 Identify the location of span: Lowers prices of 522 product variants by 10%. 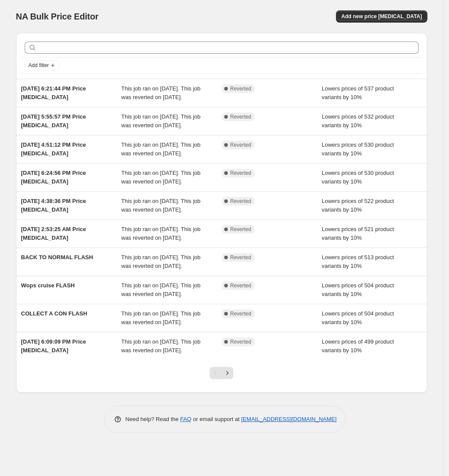
(358, 205).